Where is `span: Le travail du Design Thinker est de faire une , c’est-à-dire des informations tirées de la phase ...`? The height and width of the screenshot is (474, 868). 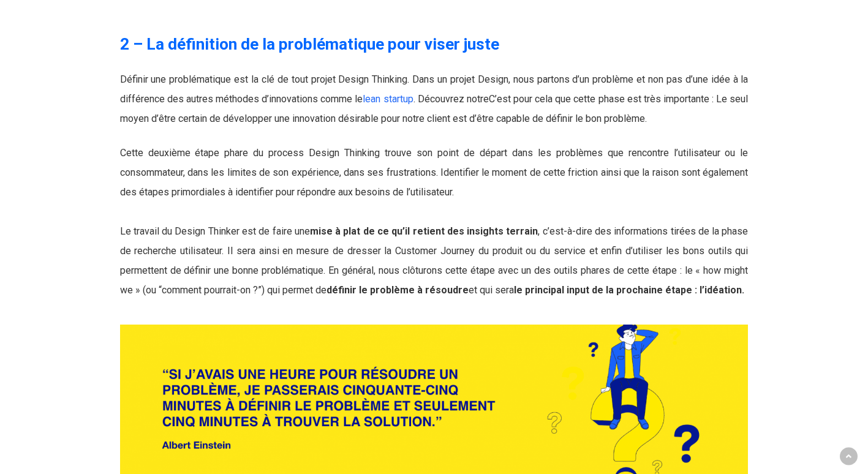 span: Le travail du Design Thinker est de faire une , c’est-à-dire des informations tirées de la phase ... is located at coordinates (434, 260).